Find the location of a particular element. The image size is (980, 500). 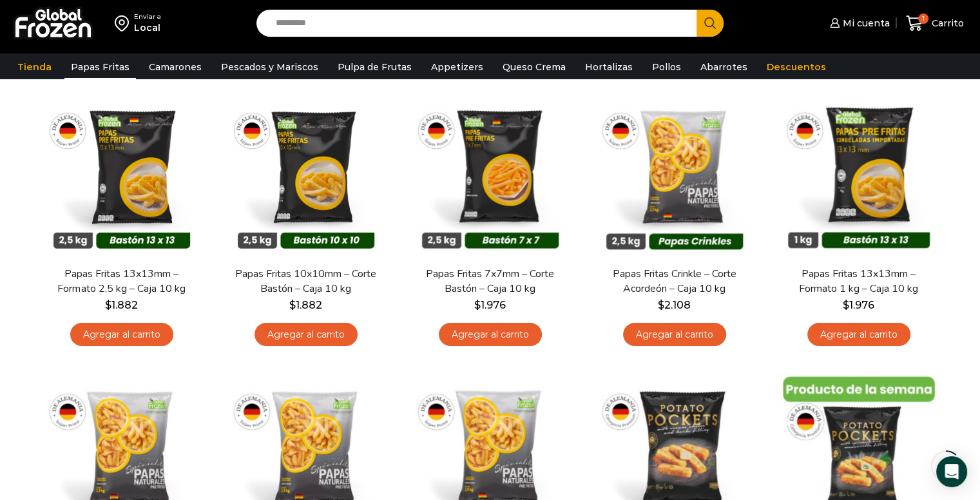

a: Mi cuenta is located at coordinates (859, 23).